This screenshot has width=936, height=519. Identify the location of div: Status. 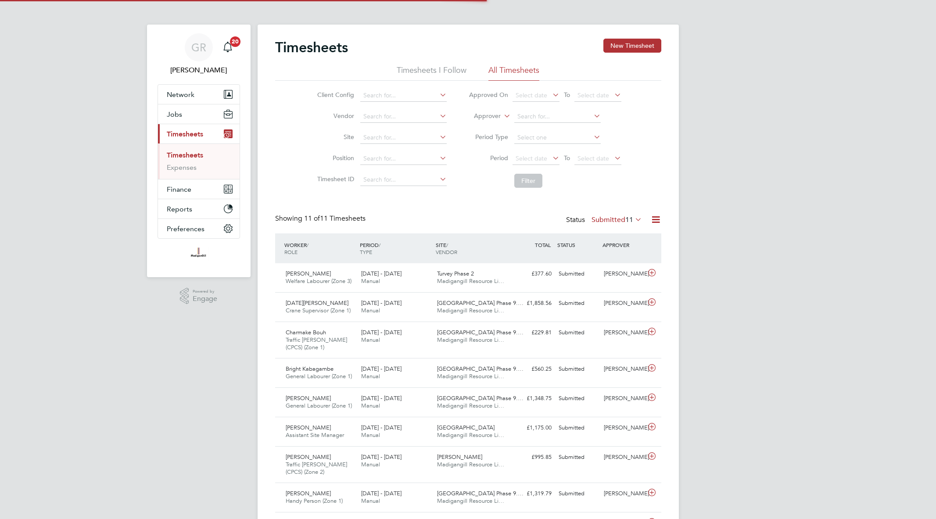
(604, 220).